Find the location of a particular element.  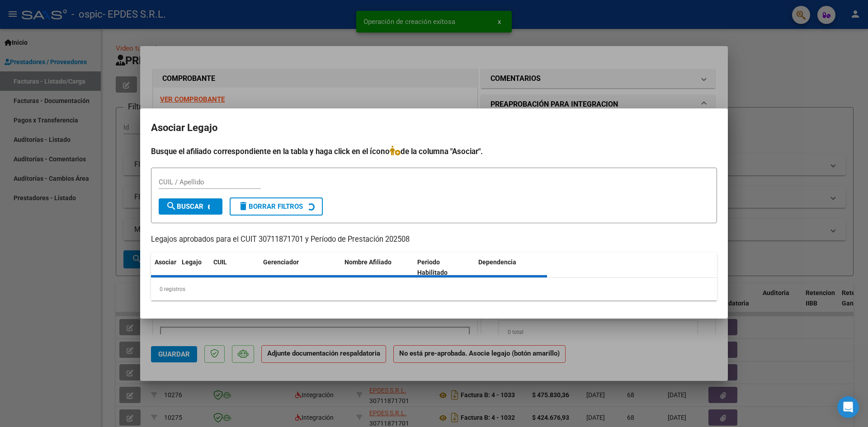

mat-icon: delete is located at coordinates (243, 206).